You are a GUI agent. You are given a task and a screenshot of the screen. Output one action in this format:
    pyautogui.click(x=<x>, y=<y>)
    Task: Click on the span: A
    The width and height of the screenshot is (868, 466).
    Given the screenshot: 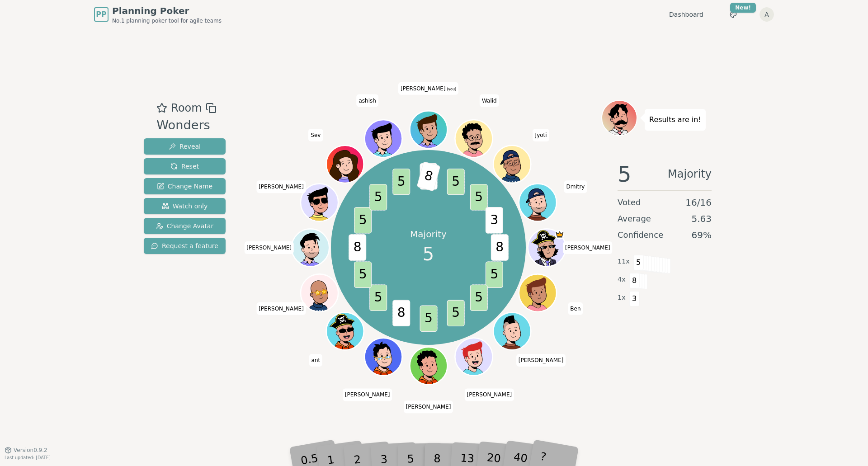 What is the action you would take?
    pyautogui.click(x=766, y=15)
    